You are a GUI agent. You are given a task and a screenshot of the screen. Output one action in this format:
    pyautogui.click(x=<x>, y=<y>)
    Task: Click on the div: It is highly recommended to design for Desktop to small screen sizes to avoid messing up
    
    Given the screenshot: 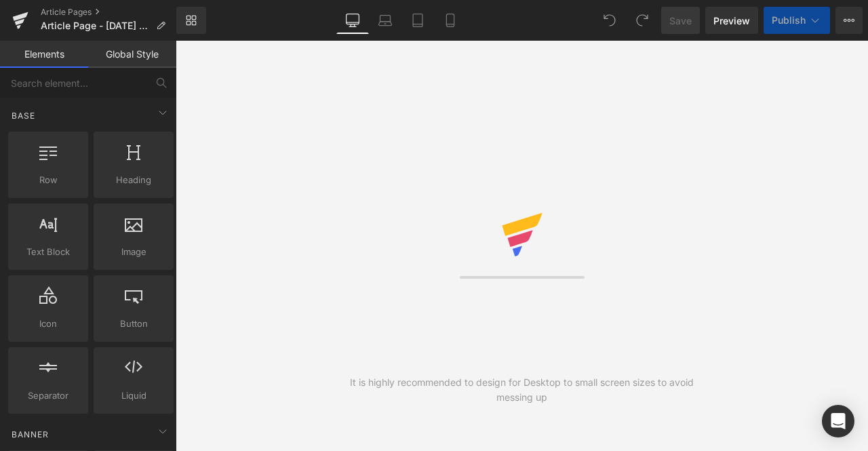 What is the action you would take?
    pyautogui.click(x=522, y=390)
    